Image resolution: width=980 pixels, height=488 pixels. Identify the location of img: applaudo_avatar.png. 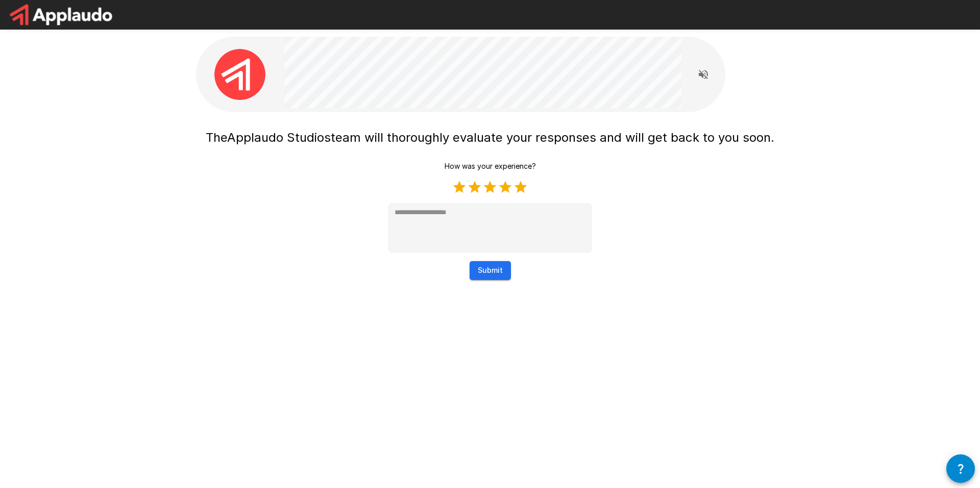
(240, 74).